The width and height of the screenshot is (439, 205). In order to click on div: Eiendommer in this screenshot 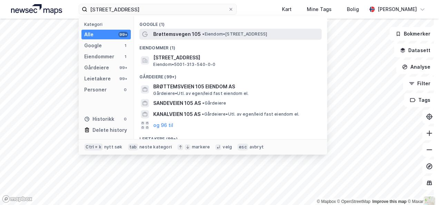, I will do `click(99, 57)`.